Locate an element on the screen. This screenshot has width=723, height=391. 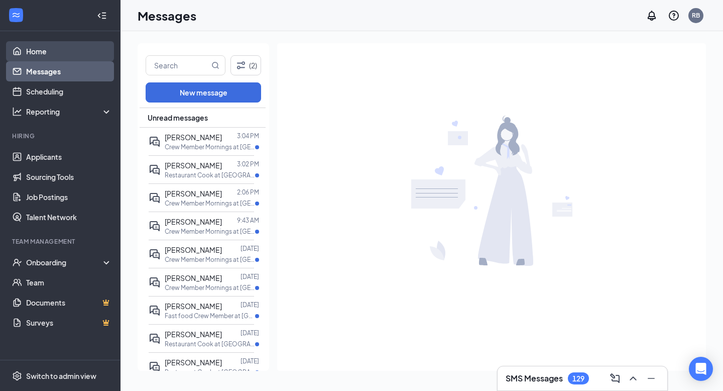
svg: Collapse is located at coordinates (102, 16).